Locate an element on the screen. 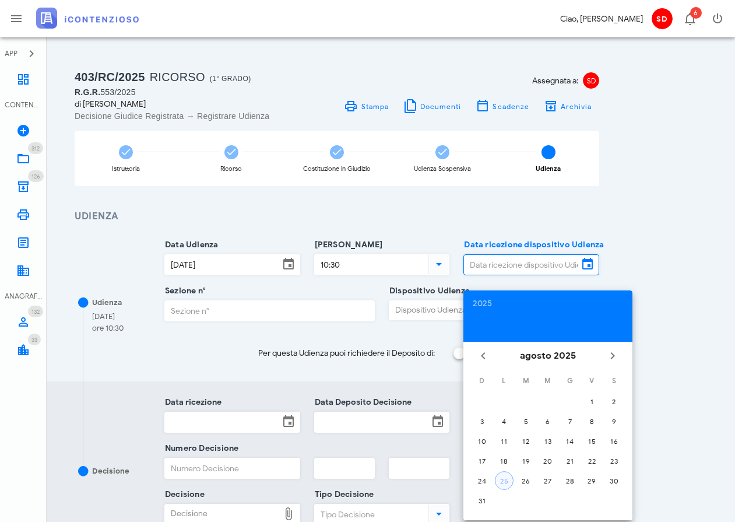  span: Per questa Udienza puoi richiedere il Deposito di: is located at coordinates (346, 353).